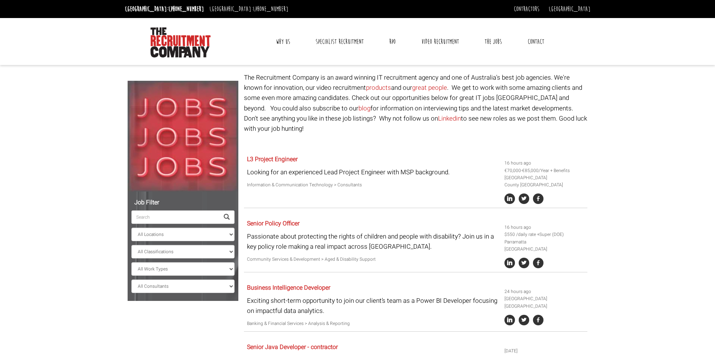 This screenshot has width=715, height=355. I want to click on a: The Jobs, so click(493, 42).